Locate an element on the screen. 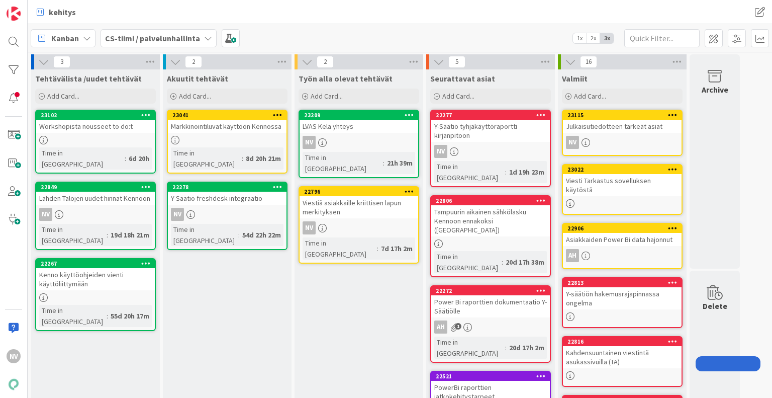 The image size is (772, 398). b: CS-tiimi / palvelunhallinta is located at coordinates (152, 38).